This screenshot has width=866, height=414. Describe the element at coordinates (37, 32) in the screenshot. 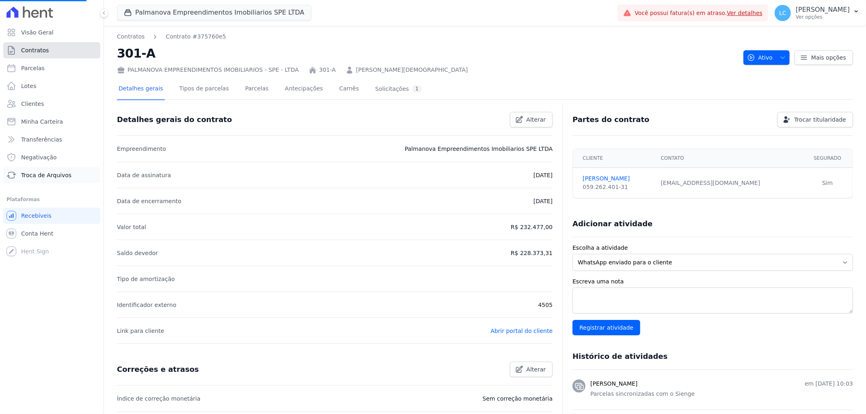

I see `span: Visão Geral` at that location.